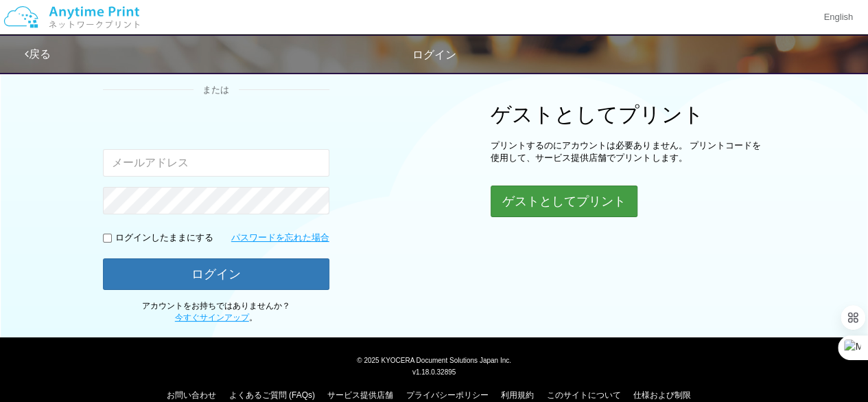 The height and width of the screenshot is (402, 868). What do you see at coordinates (360, 395) in the screenshot?
I see `a: サービス提供店舗` at bounding box center [360, 395].